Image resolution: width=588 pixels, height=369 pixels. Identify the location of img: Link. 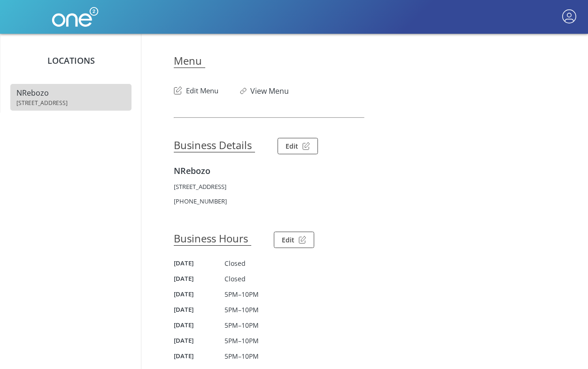
(245, 91).